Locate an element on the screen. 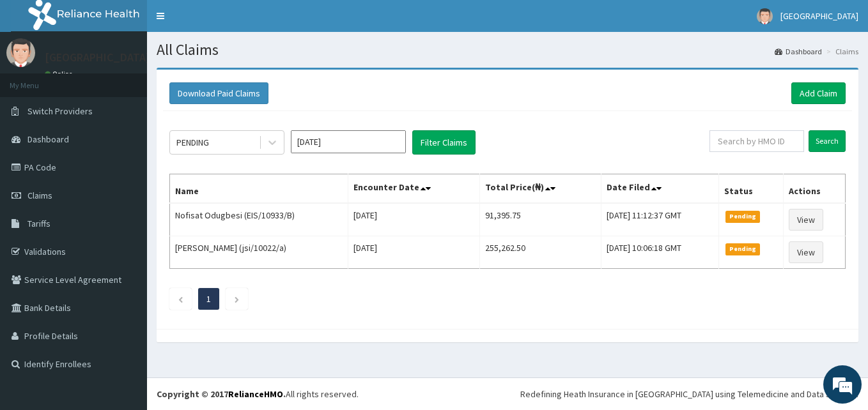 The image size is (868, 410). th: Status is located at coordinates (750, 189).